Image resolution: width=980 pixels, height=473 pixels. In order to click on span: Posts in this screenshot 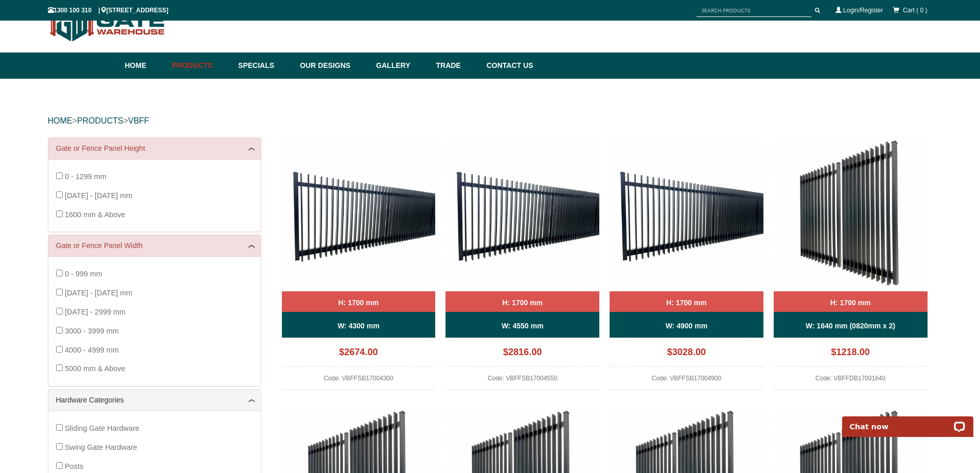, I will do `click(74, 467)`.